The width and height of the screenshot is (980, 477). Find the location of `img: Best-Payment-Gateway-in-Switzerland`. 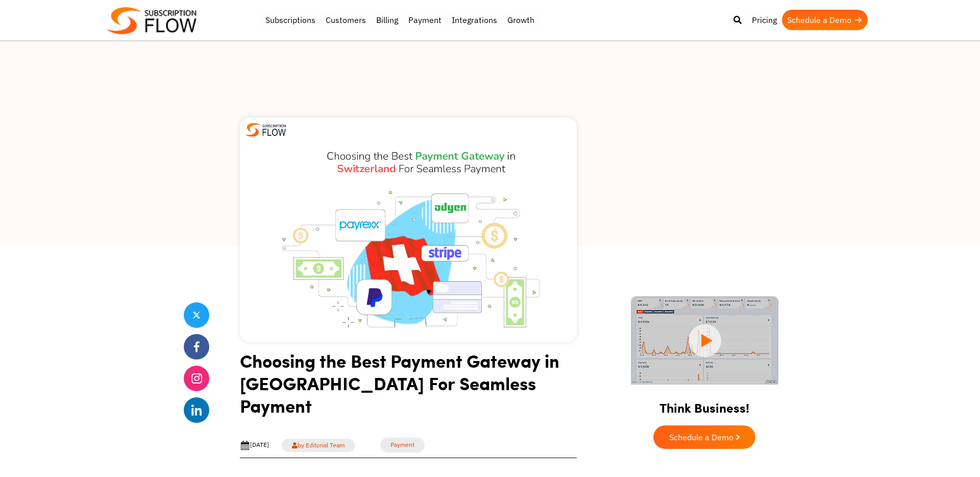

img: Best-Payment-Gateway-in-Switzerland is located at coordinates (408, 230).